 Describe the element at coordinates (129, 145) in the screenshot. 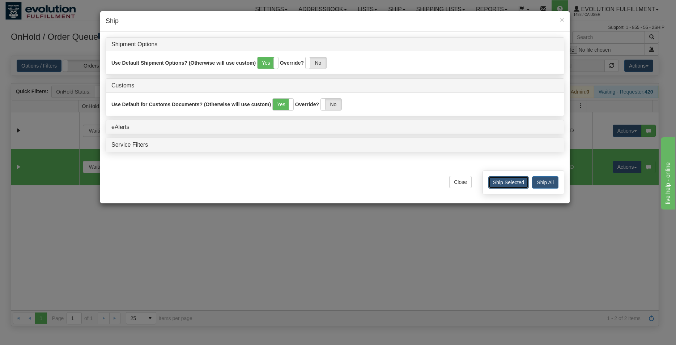

I see `a: Service Filters` at that location.